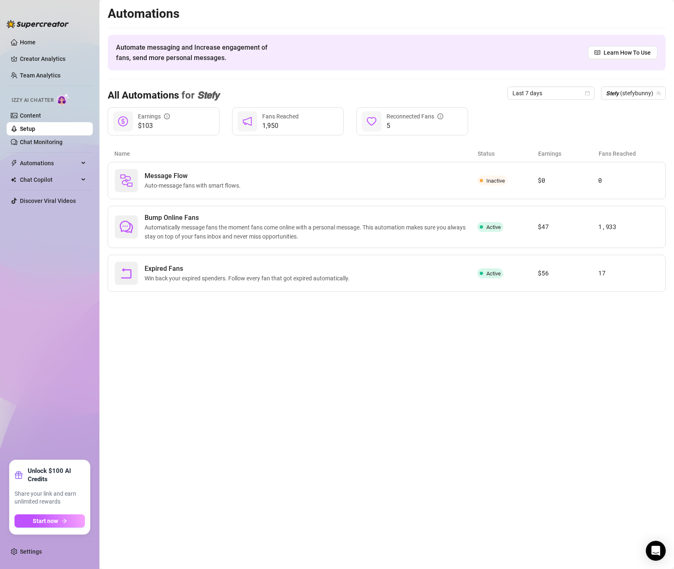 This screenshot has height=569, width=674. I want to click on span: 1,950, so click(280, 126).